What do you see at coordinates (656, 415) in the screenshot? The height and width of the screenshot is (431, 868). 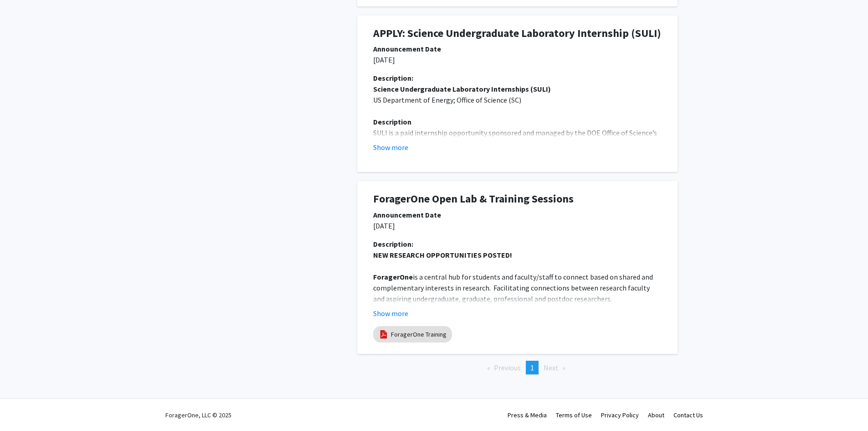 I see `a: About` at bounding box center [656, 415].